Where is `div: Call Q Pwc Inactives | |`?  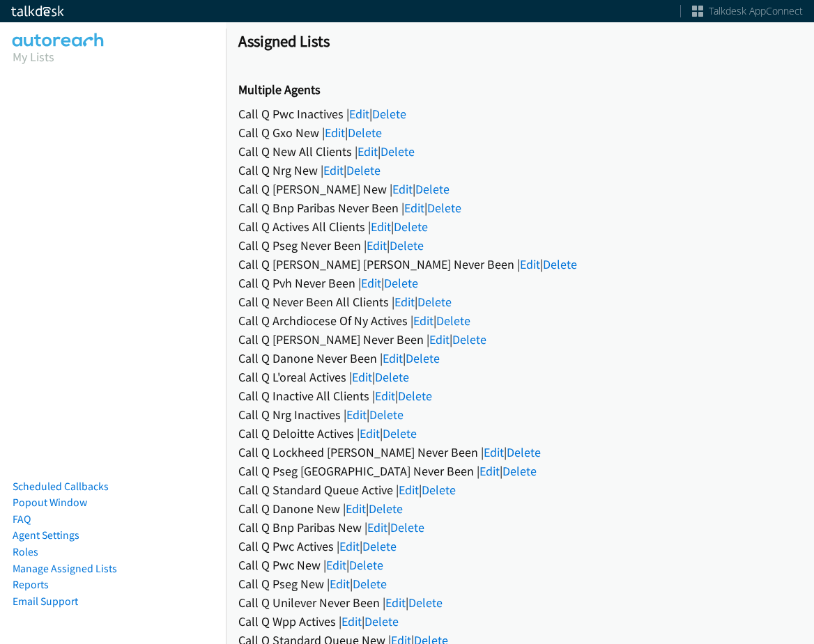
div: Call Q Pwc Inactives | | is located at coordinates (519, 113).